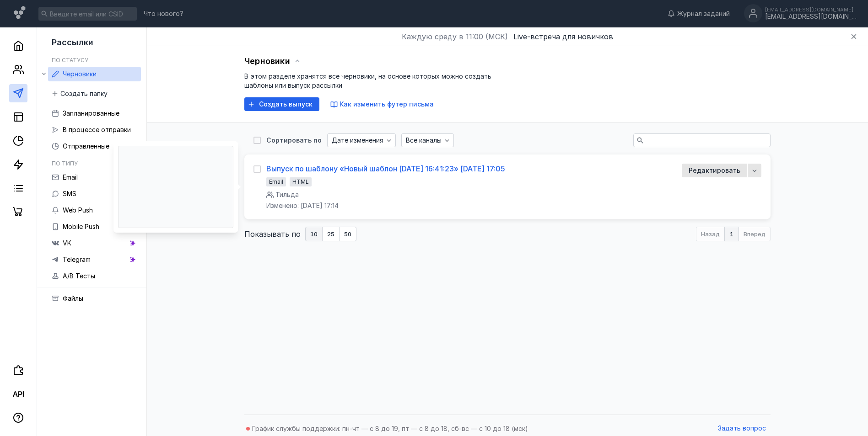 The width and height of the screenshot is (868, 436). Describe the element at coordinates (84, 94) in the screenshot. I see `span: Создать папку` at that location.